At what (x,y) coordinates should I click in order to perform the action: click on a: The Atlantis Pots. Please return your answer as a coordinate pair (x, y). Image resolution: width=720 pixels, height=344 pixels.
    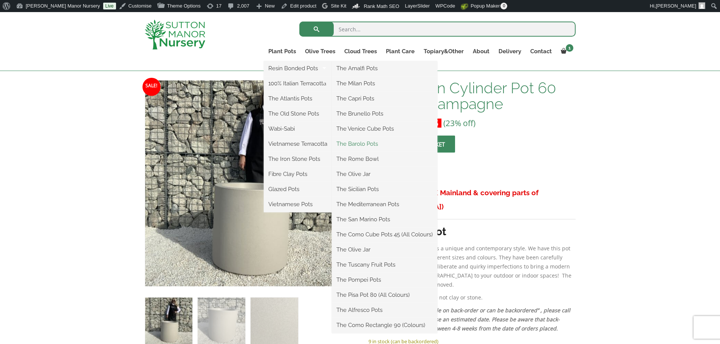
    Looking at the image, I should click on (298, 99).